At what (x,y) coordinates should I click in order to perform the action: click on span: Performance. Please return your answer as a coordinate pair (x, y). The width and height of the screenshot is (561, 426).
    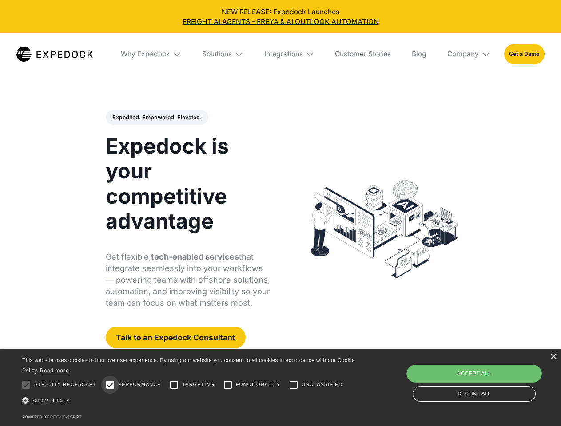
    Looking at the image, I should click on (139, 385).